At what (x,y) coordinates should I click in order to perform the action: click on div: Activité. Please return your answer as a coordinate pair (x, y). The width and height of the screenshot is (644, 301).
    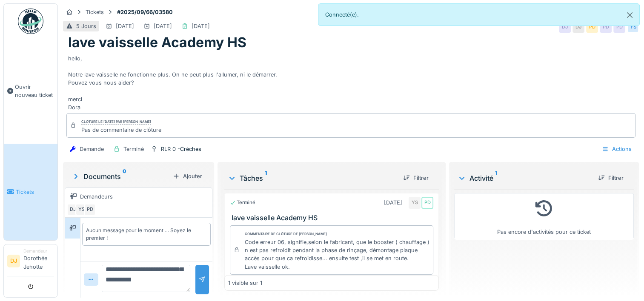
    Looking at the image, I should click on (525, 178).